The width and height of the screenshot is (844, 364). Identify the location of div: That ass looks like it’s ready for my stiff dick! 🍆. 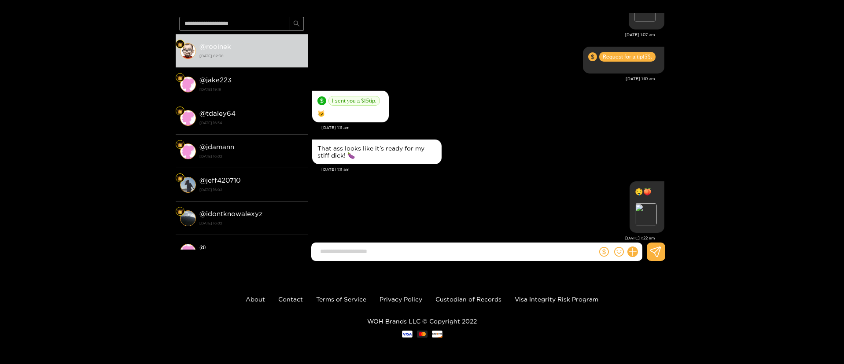
(377, 152).